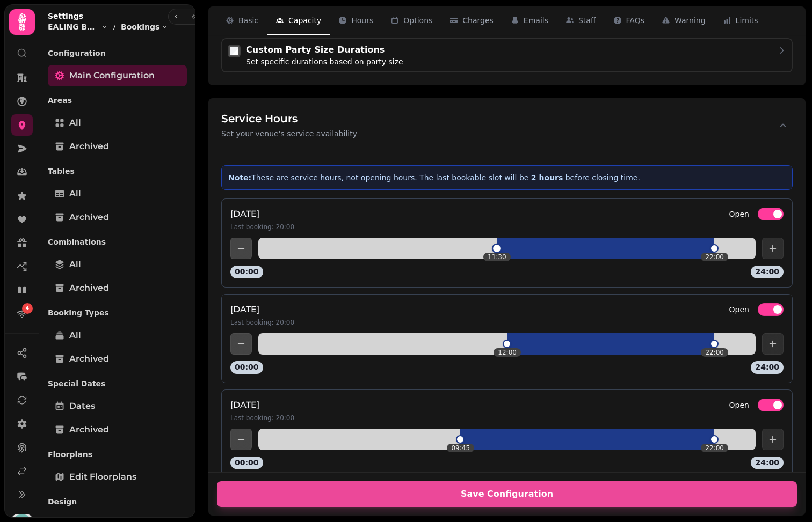  Describe the element at coordinates (362, 21) in the screenshot. I see `span: Hours` at that location.